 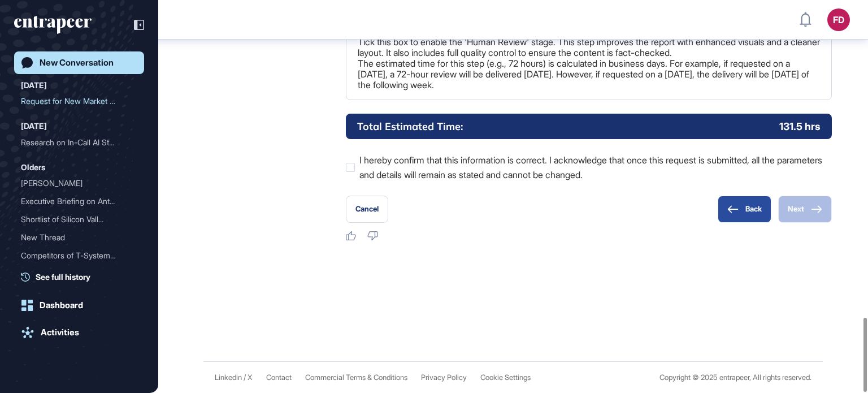 I want to click on a: Cookie Settings, so click(x=505, y=377).